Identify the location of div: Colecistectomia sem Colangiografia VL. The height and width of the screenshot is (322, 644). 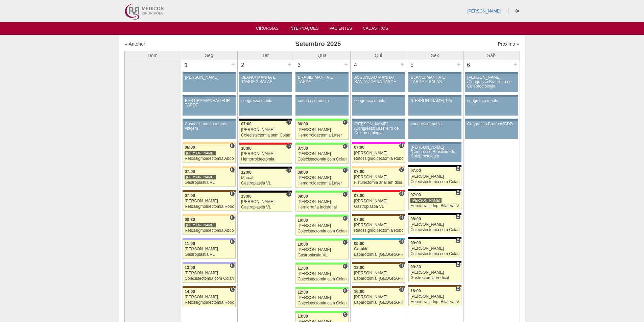
(266, 135).